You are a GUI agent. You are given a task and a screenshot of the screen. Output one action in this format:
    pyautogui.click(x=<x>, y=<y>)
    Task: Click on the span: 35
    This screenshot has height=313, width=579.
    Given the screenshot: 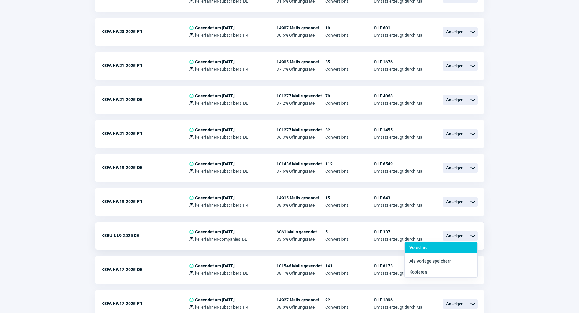 What is the action you would take?
    pyautogui.click(x=349, y=62)
    